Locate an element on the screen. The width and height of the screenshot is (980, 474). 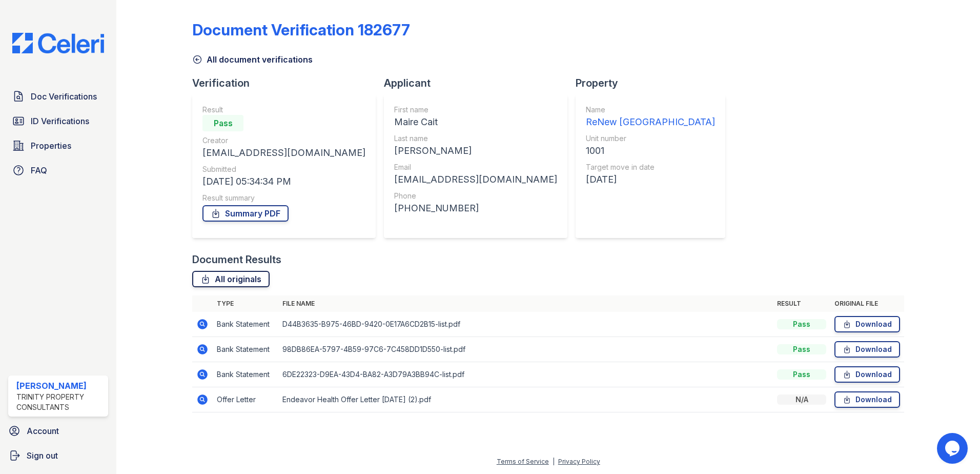
a: Summary PDF is located at coordinates (246, 213).